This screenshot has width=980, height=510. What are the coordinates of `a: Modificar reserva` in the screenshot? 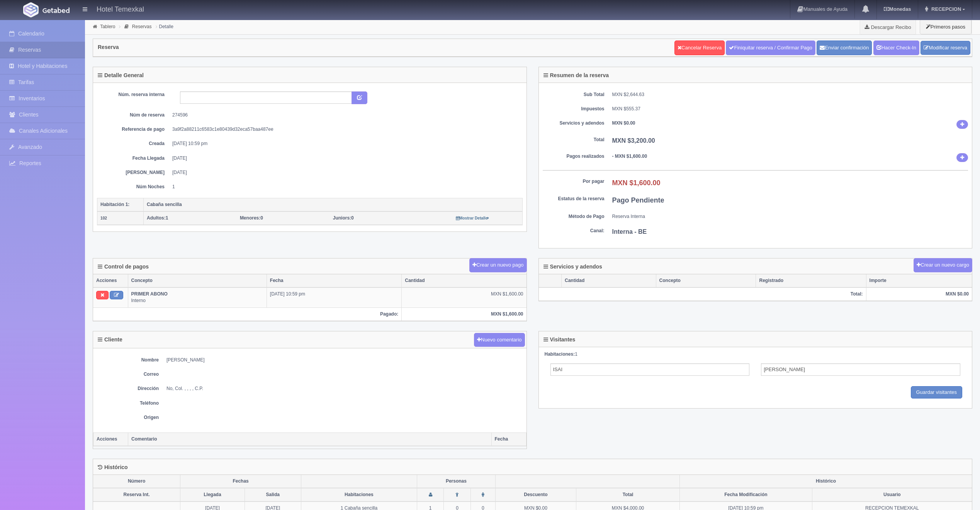 It's located at (945, 48).